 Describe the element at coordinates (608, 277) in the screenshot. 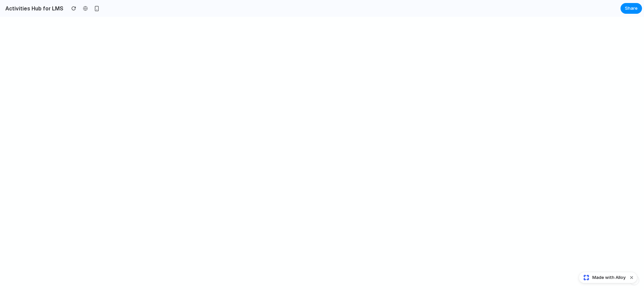

I see `span: Made with Alloy` at that location.